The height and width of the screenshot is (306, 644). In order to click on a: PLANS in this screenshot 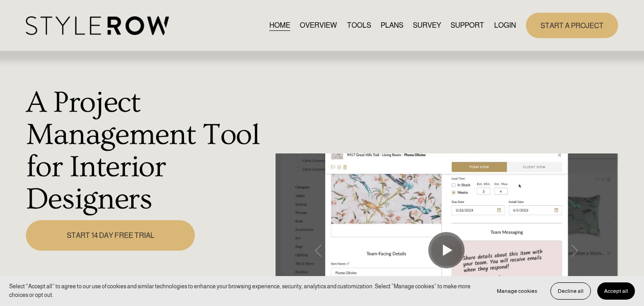, I will do `click(392, 25)`.